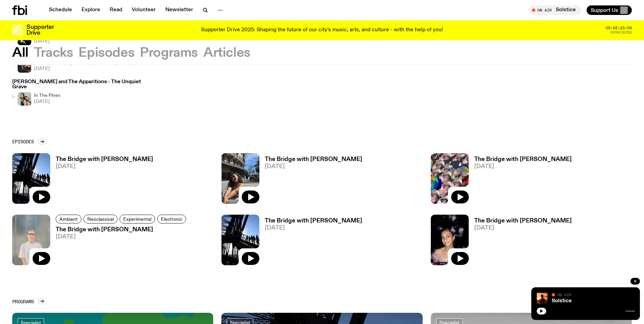 The width and height of the screenshot is (644, 324). I want to click on span: On Air, so click(564, 294).